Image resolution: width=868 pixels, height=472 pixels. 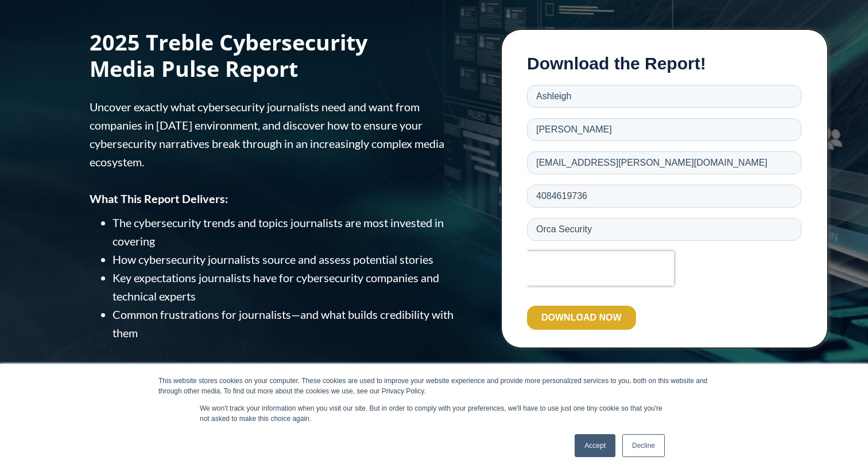 I want to click on span: How cybersecurity journalists source and assess potential stories, so click(x=273, y=259).